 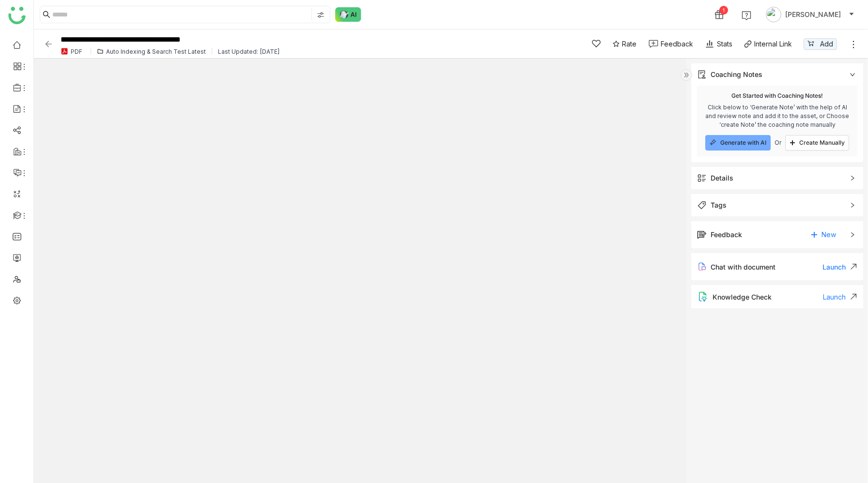 I want to click on img: folder.svg, so click(x=100, y=51).